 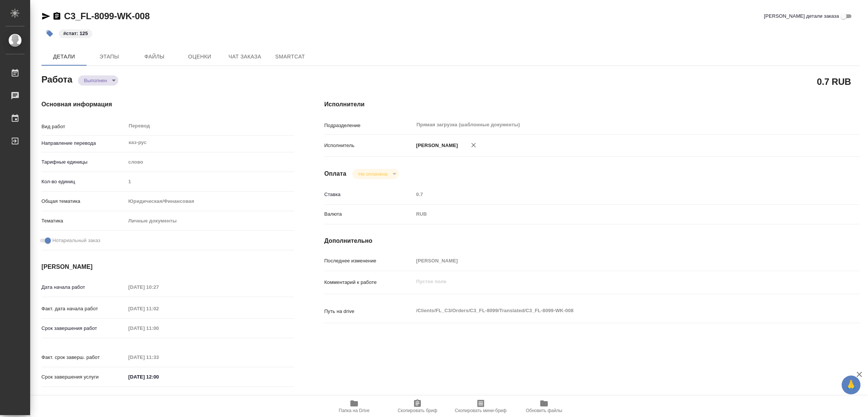 I want to click on p: Факт. дата начала работ, so click(x=84, y=309).